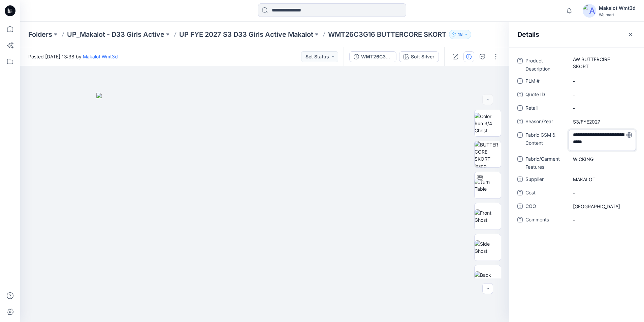  Describe the element at coordinates (40, 34) in the screenshot. I see `a: Folders` at that location.